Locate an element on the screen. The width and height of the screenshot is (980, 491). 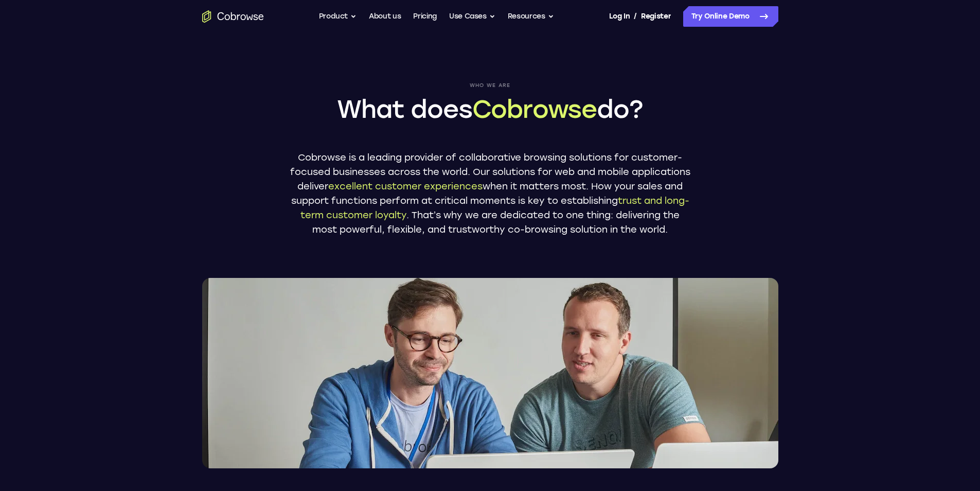
h1: What does do? is located at coordinates (490, 109).